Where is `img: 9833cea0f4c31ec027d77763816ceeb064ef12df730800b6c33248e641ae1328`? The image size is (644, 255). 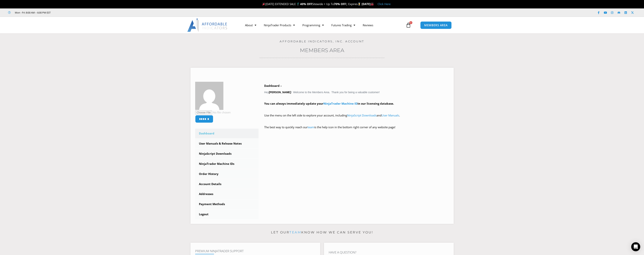 img: 9833cea0f4c31ec027d77763816ceeb064ef12df730800b6c33248e641ae1328 is located at coordinates (209, 96).